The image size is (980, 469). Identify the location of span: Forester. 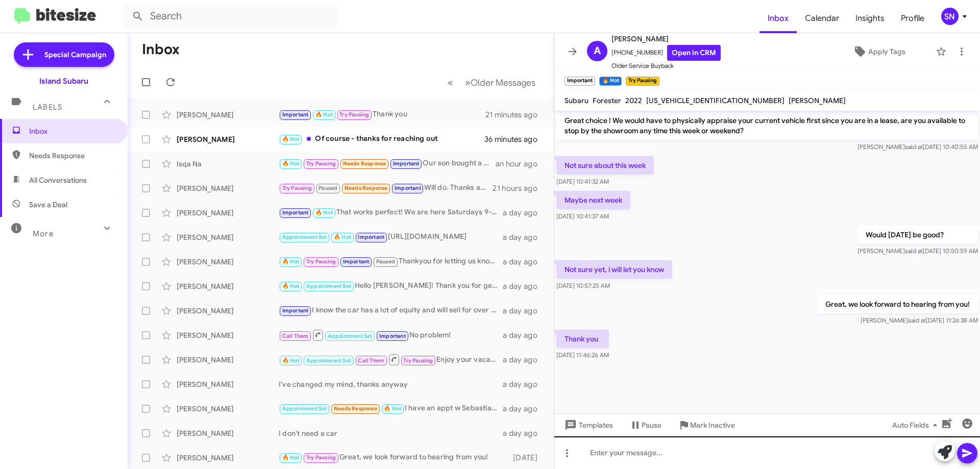
(607, 100).